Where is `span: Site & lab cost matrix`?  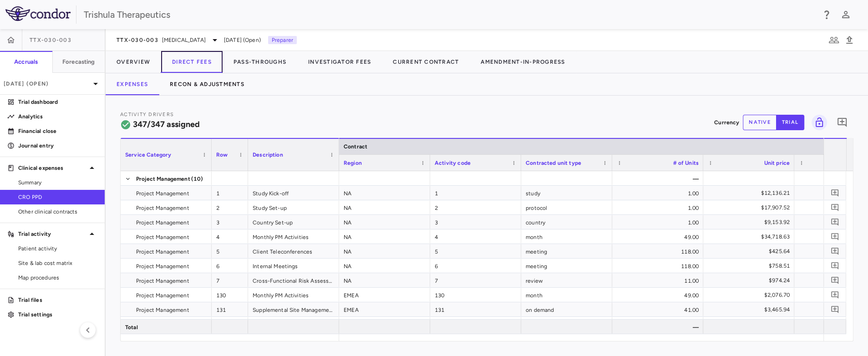
span: Site & lab cost matrix is located at coordinates (58, 263).